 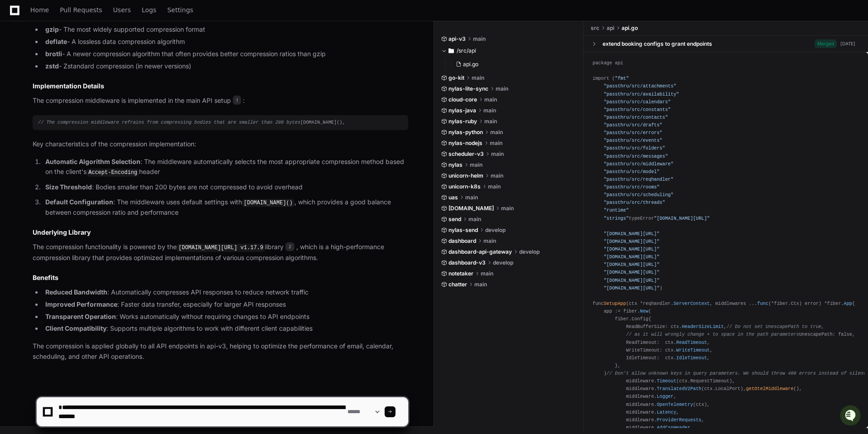 What do you see at coordinates (713, 334) in the screenshot?
I see `span: // as it will wrongly change + to space in the path parameters` at bounding box center [713, 334].